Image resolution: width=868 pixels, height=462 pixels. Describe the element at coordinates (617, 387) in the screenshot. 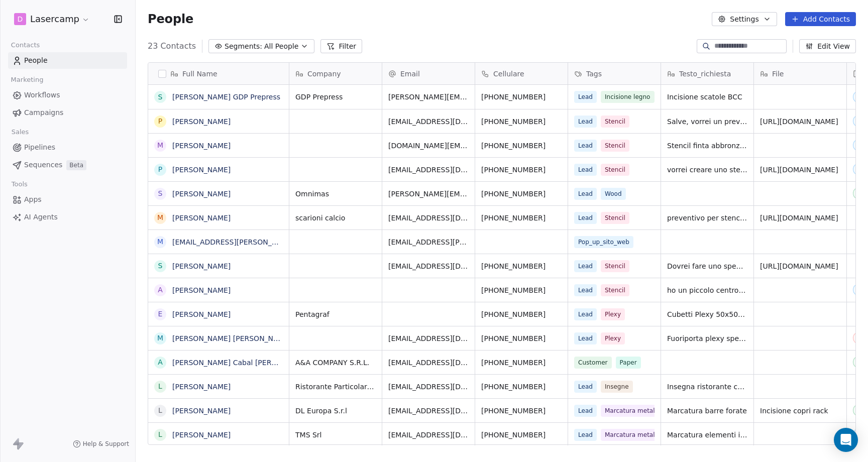

I see `span: Insegne` at that location.